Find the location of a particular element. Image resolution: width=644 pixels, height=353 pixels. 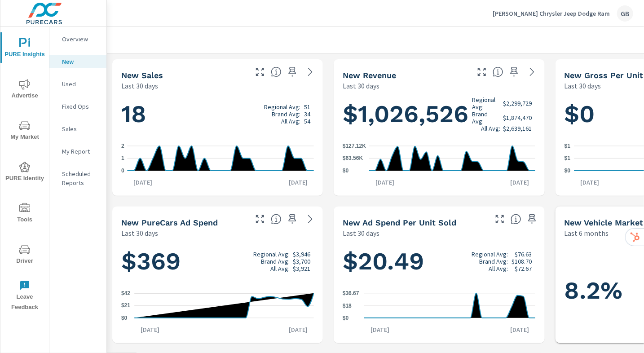

div: nav menu is located at coordinates (25, 171).